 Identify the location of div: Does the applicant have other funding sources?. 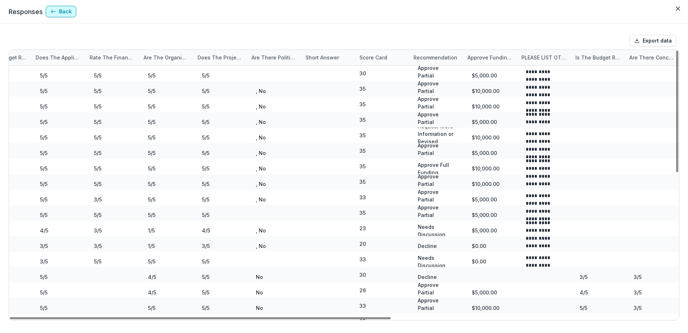
(58, 57).